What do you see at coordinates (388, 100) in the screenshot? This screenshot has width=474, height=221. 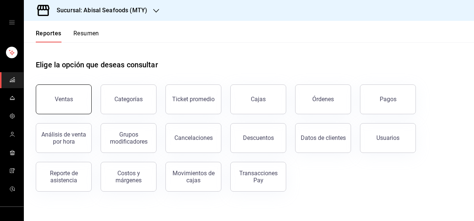 I see `button: Pagos` at bounding box center [388, 100].